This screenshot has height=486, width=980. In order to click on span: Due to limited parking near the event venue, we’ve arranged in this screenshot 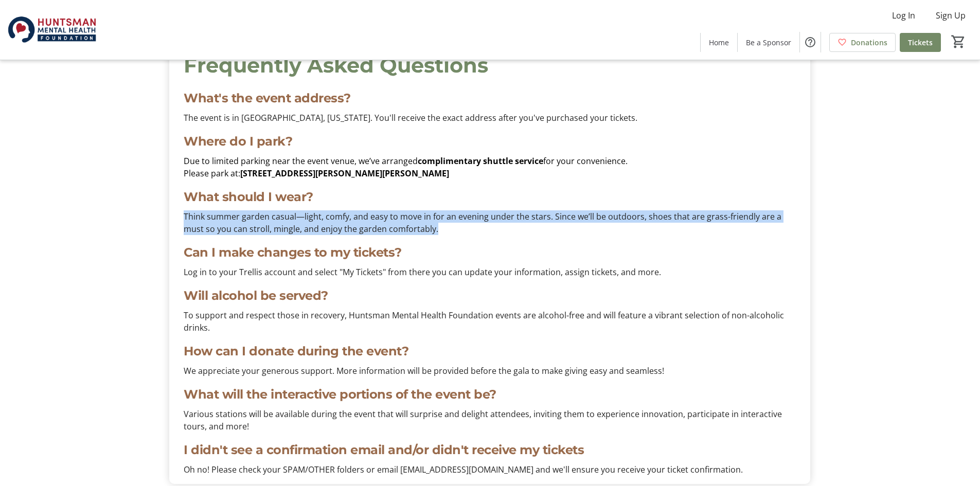, I will do `click(300, 161)`.